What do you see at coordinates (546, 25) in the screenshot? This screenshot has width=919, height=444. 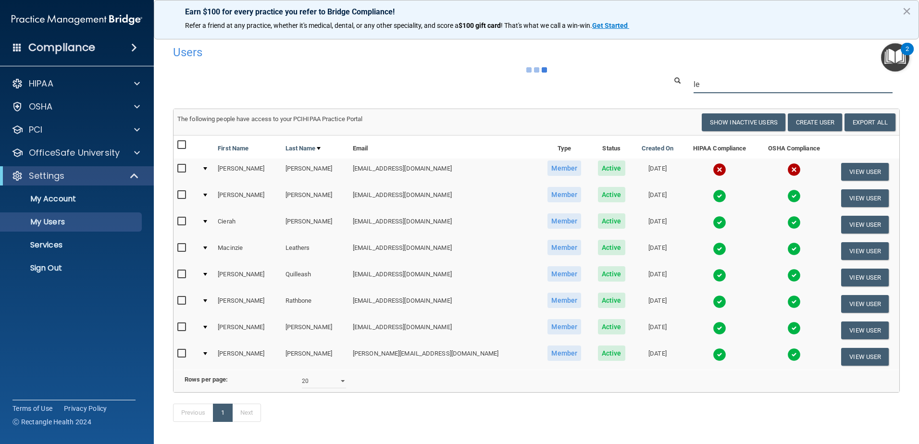 I see `span: ! That's what we call a win-win.` at bounding box center [546, 25].